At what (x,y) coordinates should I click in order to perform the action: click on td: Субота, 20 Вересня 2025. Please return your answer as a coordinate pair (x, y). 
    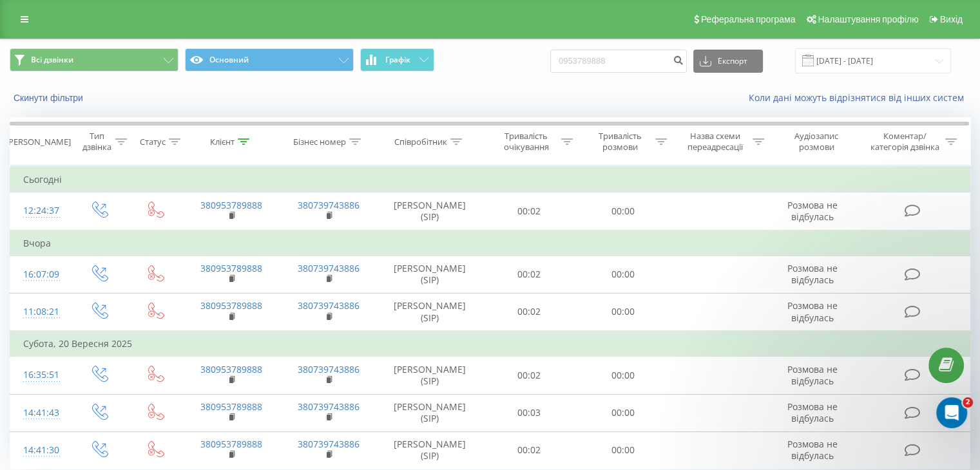
    Looking at the image, I should click on (490, 344).